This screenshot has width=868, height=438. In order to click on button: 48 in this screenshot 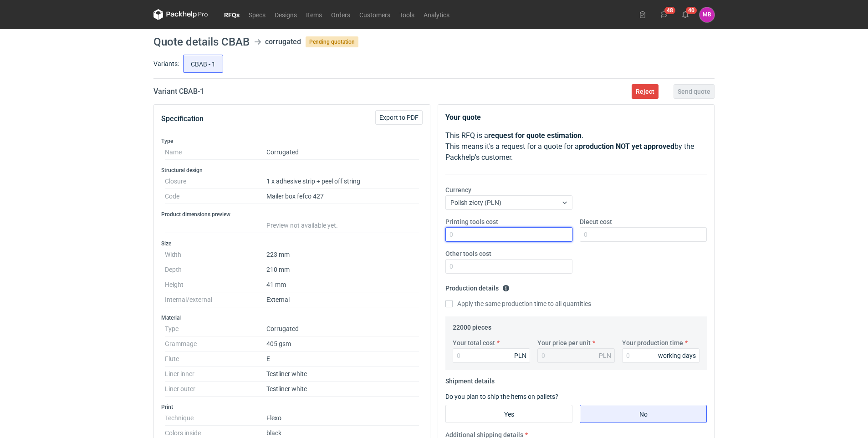, I will do `click(664, 14)`.